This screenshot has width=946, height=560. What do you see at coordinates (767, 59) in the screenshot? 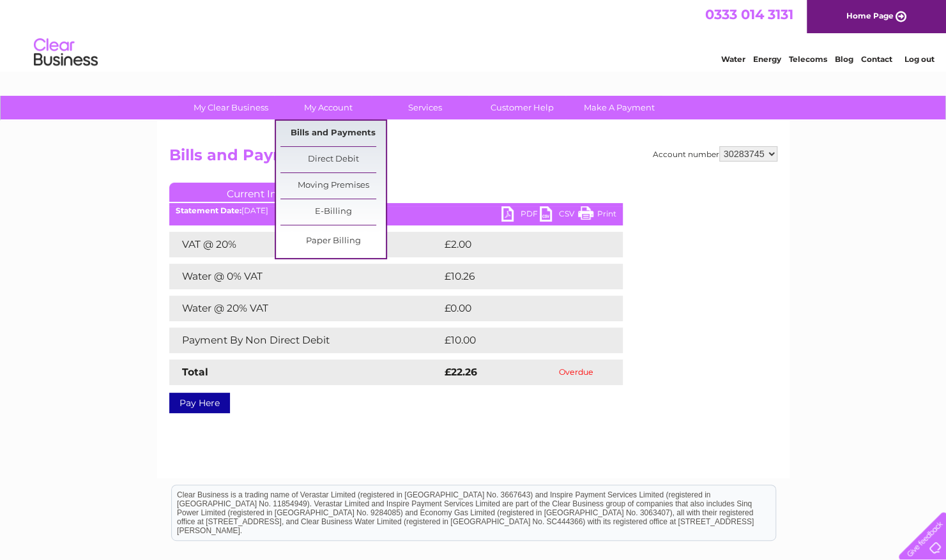
I see `a: Energy` at bounding box center [767, 59].